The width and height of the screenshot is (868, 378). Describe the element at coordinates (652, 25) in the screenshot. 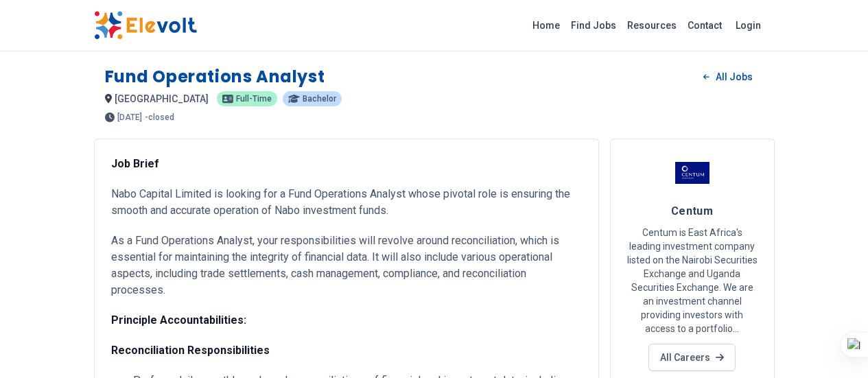

I see `a: Resources` at that location.